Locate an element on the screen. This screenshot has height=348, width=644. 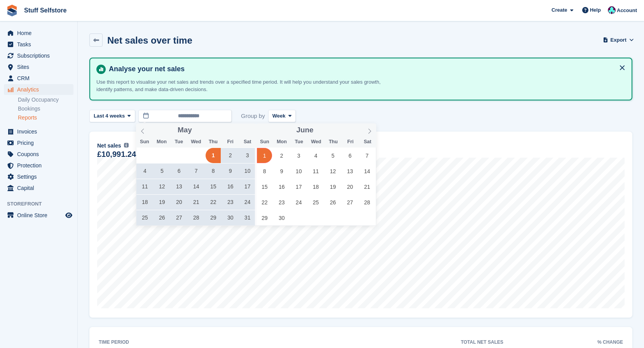
span: May 12, 2025 is located at coordinates (162, 186).